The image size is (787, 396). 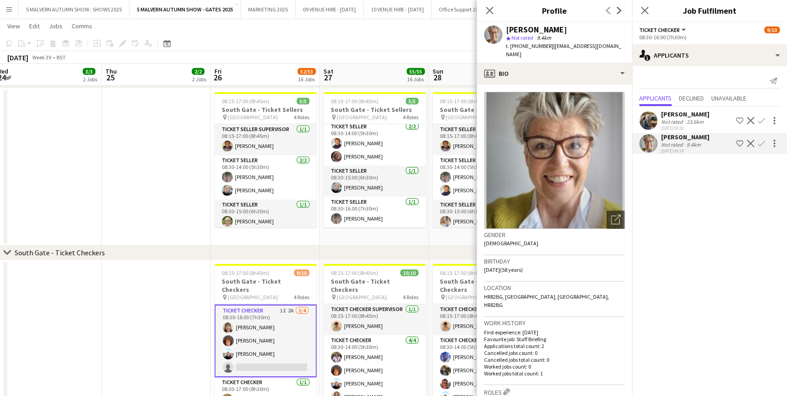 I want to click on div: Bio, so click(x=555, y=73).